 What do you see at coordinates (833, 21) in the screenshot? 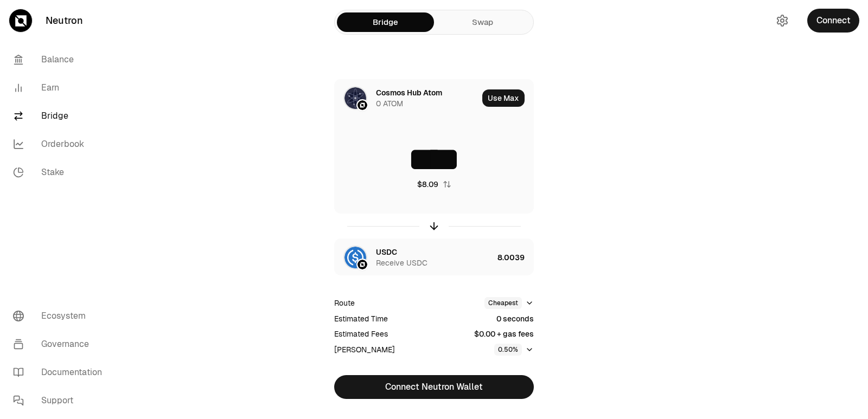
I see `button: Connect` at bounding box center [833, 21].